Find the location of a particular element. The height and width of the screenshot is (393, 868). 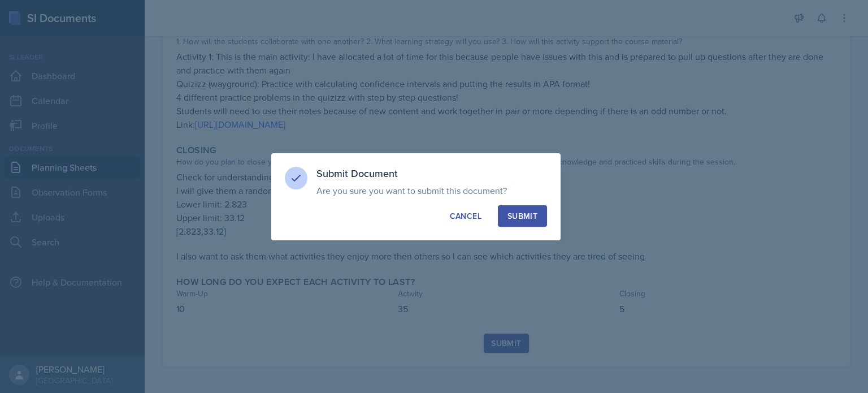

h3: Submit Document is located at coordinates (432, 173).